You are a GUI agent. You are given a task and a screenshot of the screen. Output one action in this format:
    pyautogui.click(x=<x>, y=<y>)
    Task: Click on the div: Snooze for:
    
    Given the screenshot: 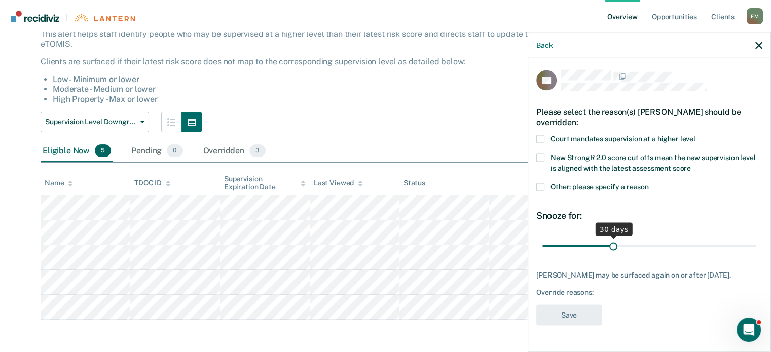 What is the action you would take?
    pyautogui.click(x=649, y=215)
    